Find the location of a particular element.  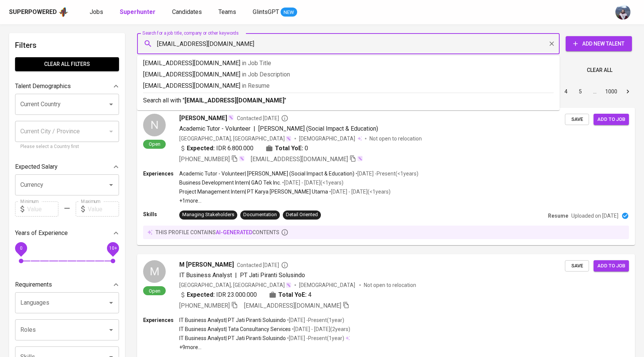

span: Add New Talent is located at coordinates (599, 43).